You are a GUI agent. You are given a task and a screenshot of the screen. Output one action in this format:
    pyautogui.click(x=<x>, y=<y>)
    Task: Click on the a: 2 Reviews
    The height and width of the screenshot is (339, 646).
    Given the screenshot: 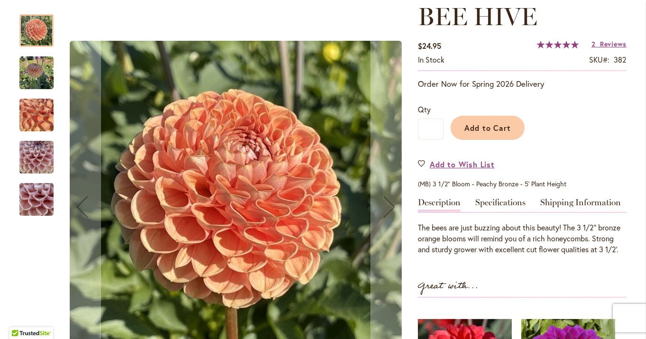 What is the action you would take?
    pyautogui.click(x=609, y=44)
    